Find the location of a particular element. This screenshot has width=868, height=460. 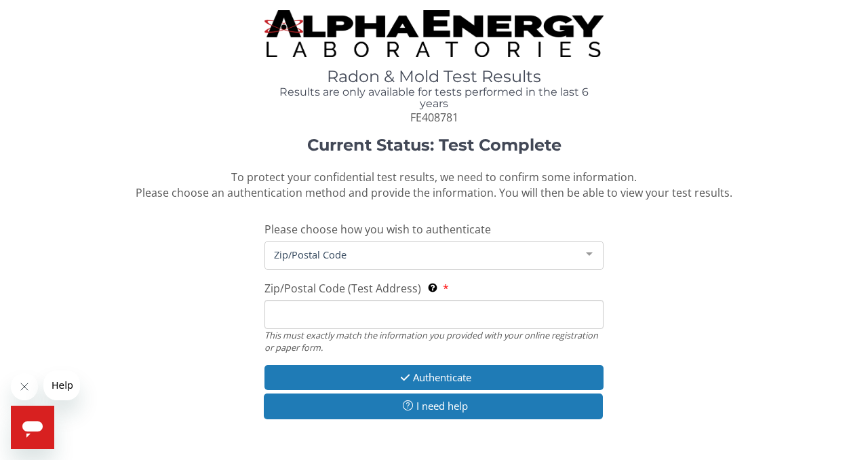

strong: Current Status: Test Complete is located at coordinates (434, 144).